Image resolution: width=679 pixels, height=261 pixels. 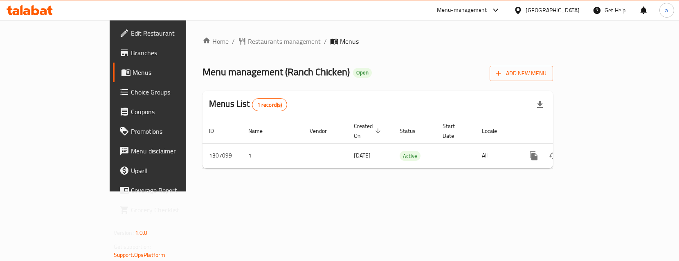 I want to click on span: Menu disclaimer, so click(x=173, y=151).